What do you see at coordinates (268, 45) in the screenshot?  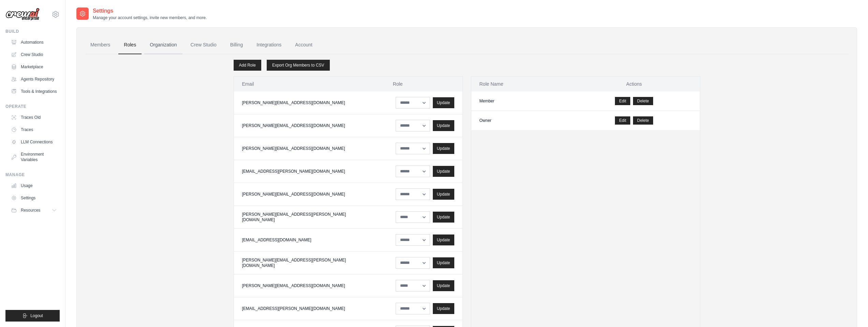 I see `a: Integrations` at bounding box center [268, 45].